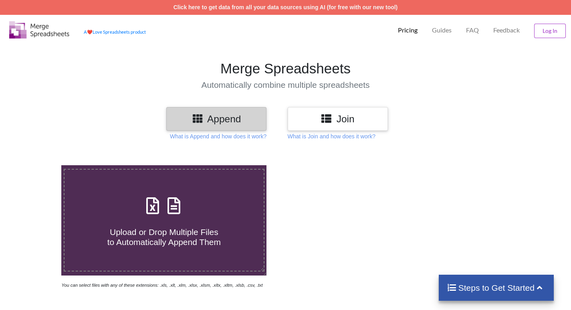 The width and height of the screenshot is (571, 310). What do you see at coordinates (338, 119) in the screenshot?
I see `h3: Join` at bounding box center [338, 119].